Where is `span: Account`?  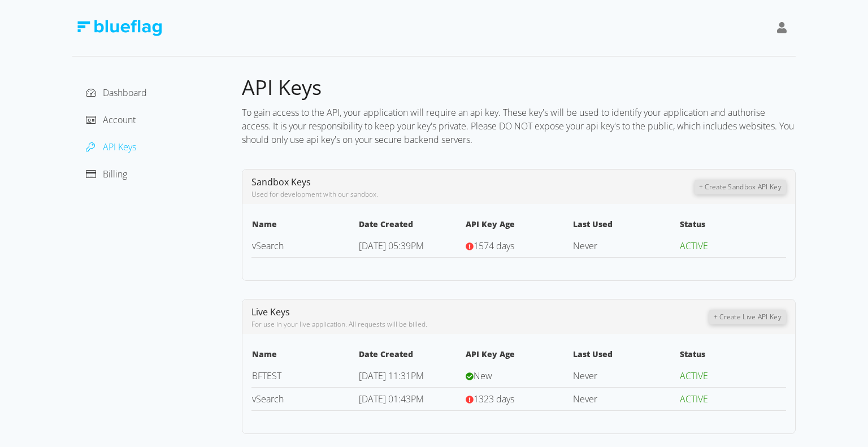
span: Account is located at coordinates (119, 120).